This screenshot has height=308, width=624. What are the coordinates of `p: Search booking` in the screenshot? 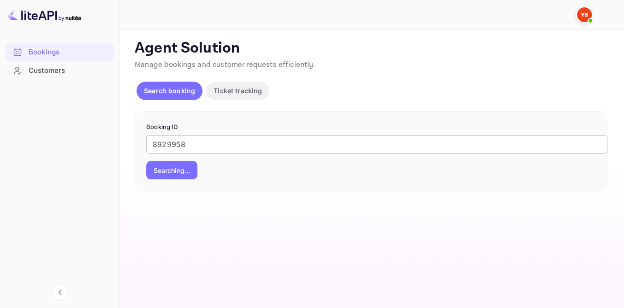 It's located at (169, 90).